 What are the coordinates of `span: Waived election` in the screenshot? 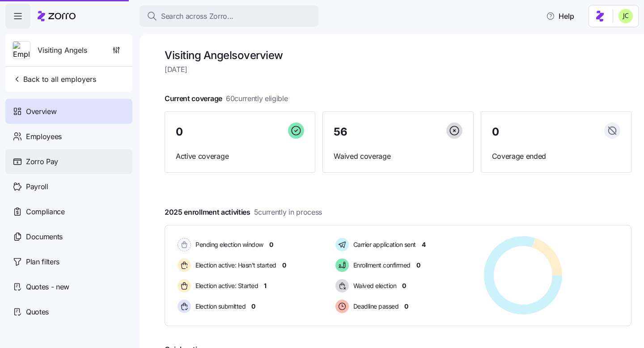 It's located at (373, 286).